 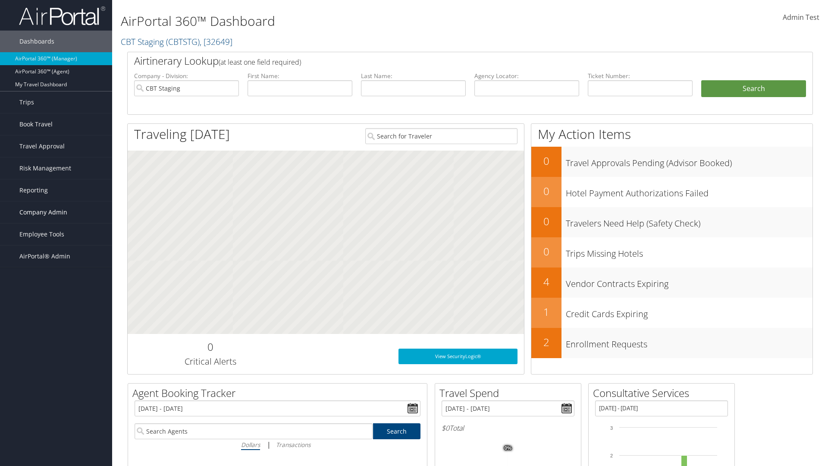 I want to click on h2: Agent Booking Tracker, so click(x=280, y=393).